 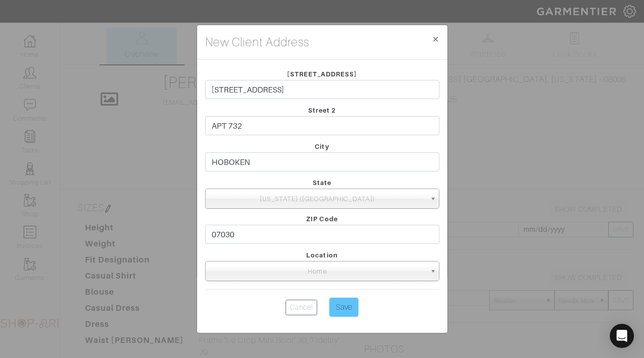 I want to click on span: Home, so click(x=317, y=271).